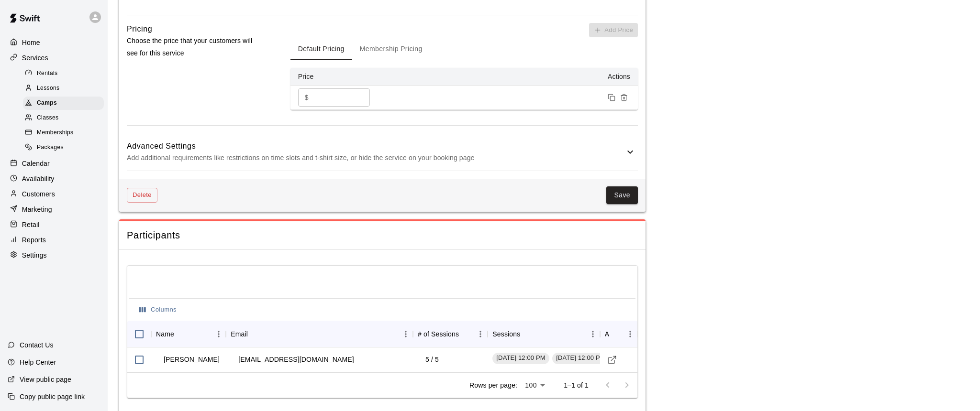 The width and height of the screenshot is (980, 411). What do you see at coordinates (65, 118) in the screenshot?
I see `a: Classes` at bounding box center [65, 118].